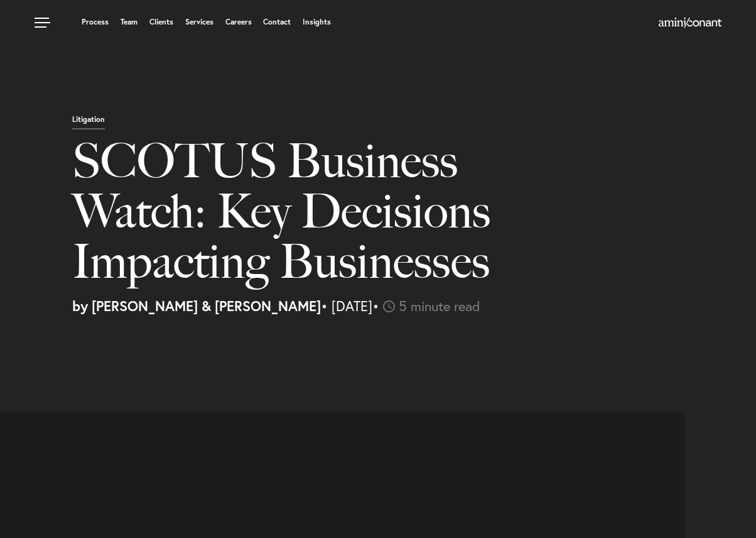 This screenshot has width=756, height=538. What do you see at coordinates (690, 23) in the screenshot?
I see `img: Amini & Conant` at bounding box center [690, 23].